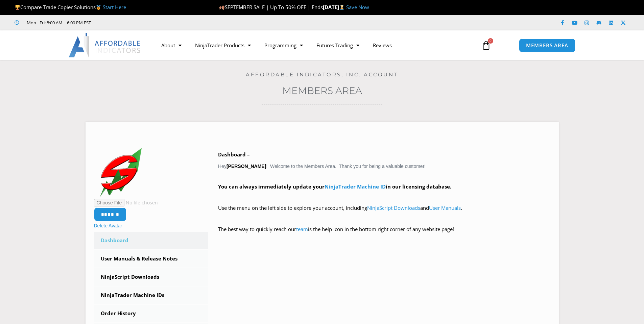 Image resolution: width=644 pixels, height=324 pixels. I want to click on span: Compare Trade Copier Solutions, so click(70, 7).